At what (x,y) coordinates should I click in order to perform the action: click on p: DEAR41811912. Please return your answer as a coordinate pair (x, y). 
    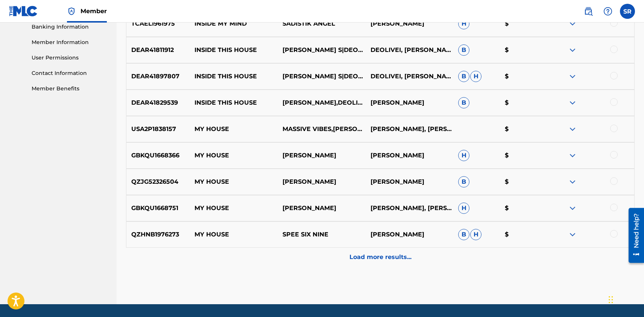
    Looking at the image, I should click on (158, 50).